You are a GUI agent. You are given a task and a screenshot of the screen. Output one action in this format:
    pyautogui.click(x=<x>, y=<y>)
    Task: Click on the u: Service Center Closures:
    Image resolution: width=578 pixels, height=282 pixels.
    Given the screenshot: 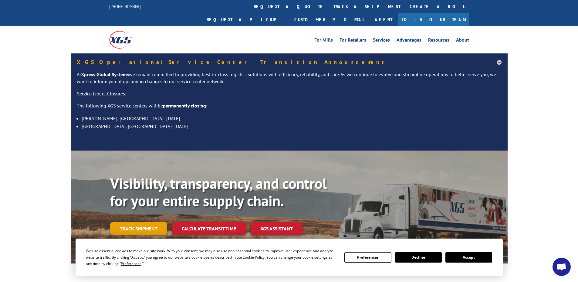 What is the action you would take?
    pyautogui.click(x=101, y=94)
    